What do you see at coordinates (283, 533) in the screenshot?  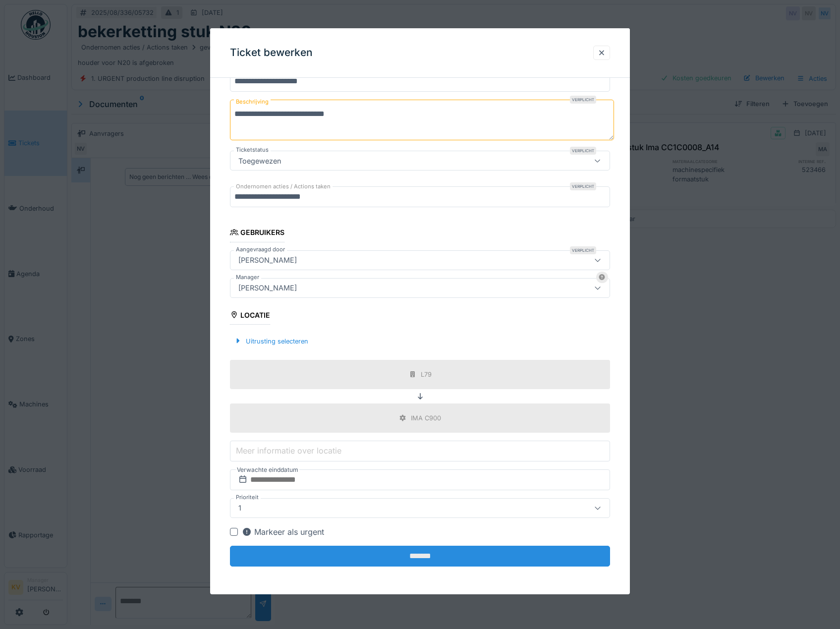 I see `div: Markeer als urgent` at bounding box center [283, 533].